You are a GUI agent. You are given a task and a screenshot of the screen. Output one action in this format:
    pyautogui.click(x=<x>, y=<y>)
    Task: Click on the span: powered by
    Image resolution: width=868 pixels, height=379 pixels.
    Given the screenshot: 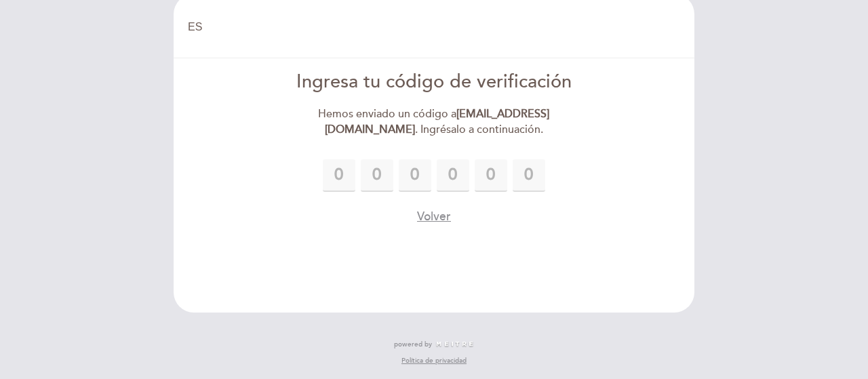 What is the action you would take?
    pyautogui.click(x=413, y=344)
    